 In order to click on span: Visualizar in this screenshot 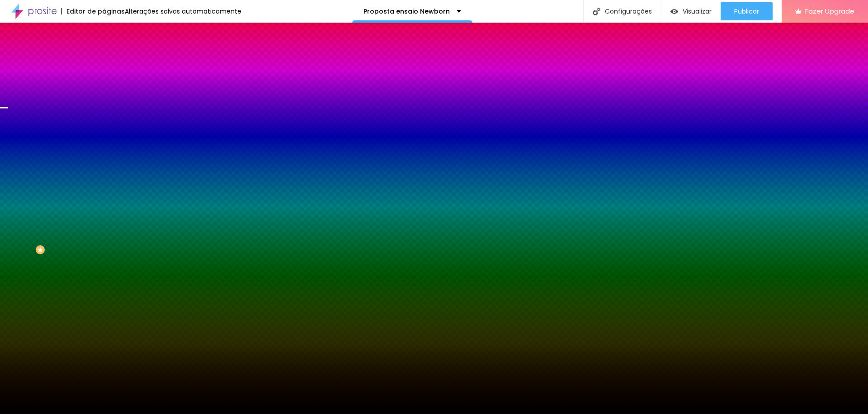, I will do `click(697, 12)`.